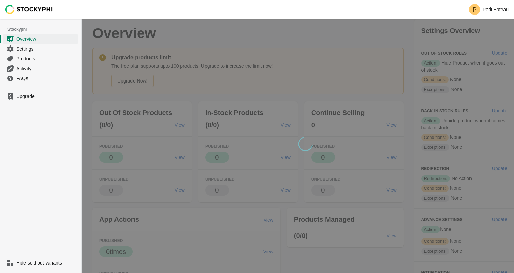 The height and width of the screenshot is (273, 514). What do you see at coordinates (47, 49) in the screenshot?
I see `span: Settings` at bounding box center [47, 49].